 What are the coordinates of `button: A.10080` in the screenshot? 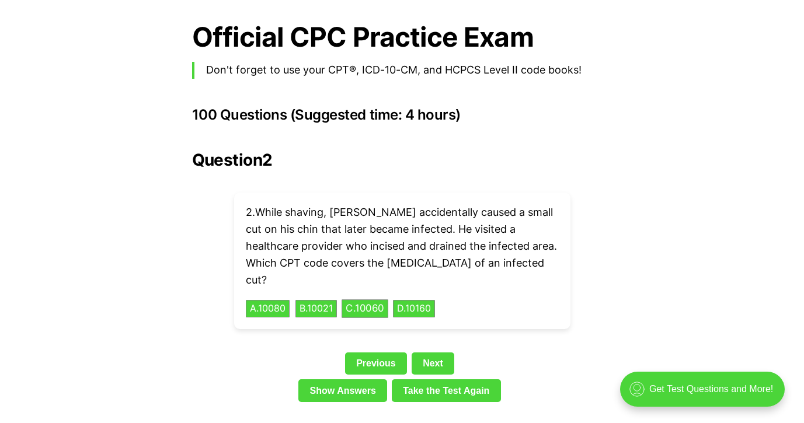 It's located at (267, 309).